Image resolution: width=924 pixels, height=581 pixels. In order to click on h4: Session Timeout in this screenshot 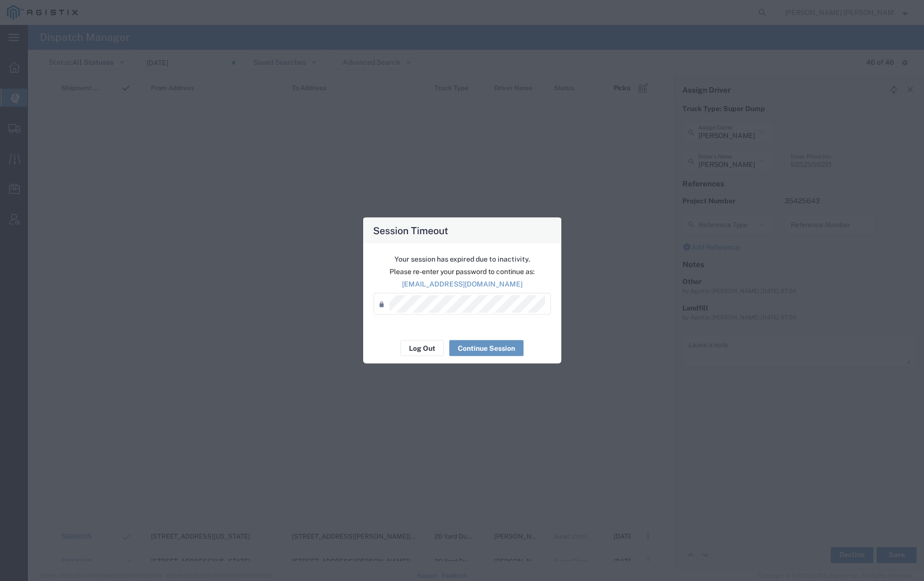, I will do `click(410, 230)`.